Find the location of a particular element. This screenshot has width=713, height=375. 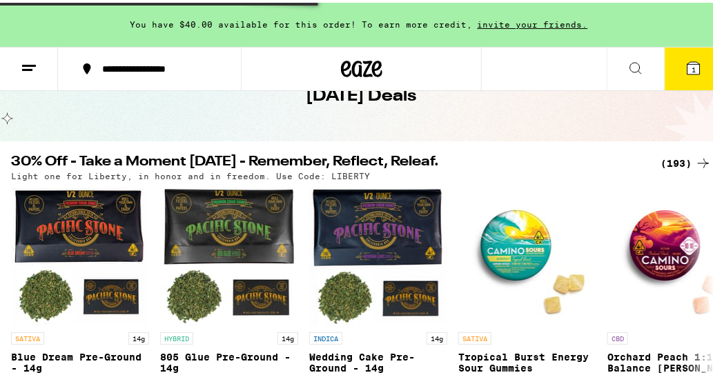

span: invite your friends. is located at coordinates (533, 21).